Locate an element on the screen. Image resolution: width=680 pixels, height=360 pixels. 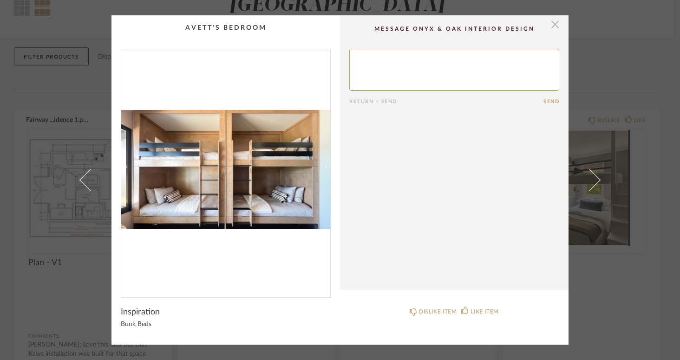
div: Bunk Beds is located at coordinates (226, 324).